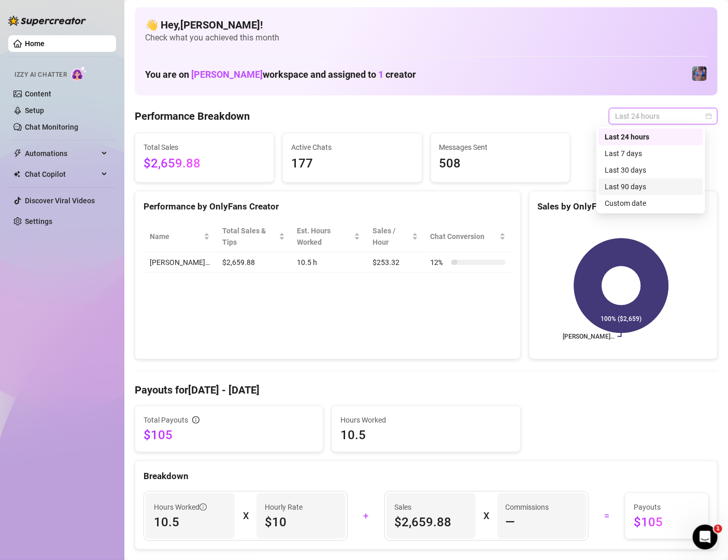 This screenshot has width=728, height=560. What do you see at coordinates (38, 221) in the screenshot?
I see `a: Settings` at bounding box center [38, 221].